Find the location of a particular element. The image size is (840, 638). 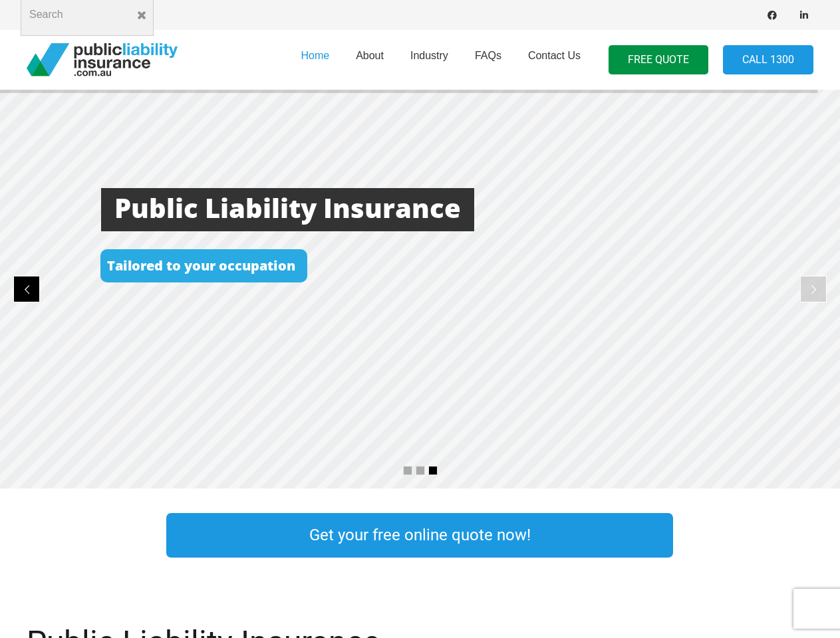

a: Home is located at coordinates (314, 60).